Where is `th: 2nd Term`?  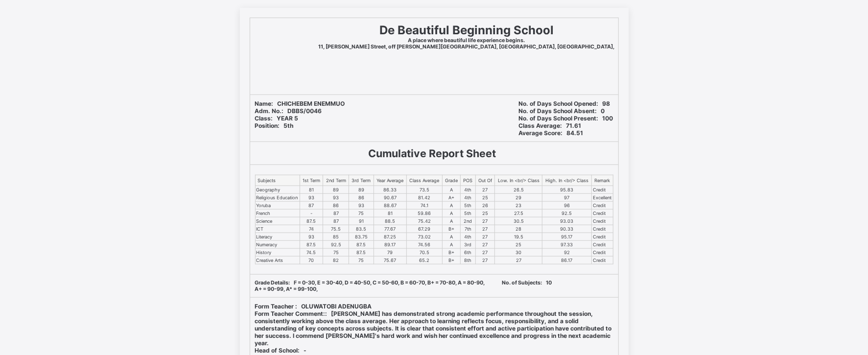
th: 2nd Term is located at coordinates (336, 181).